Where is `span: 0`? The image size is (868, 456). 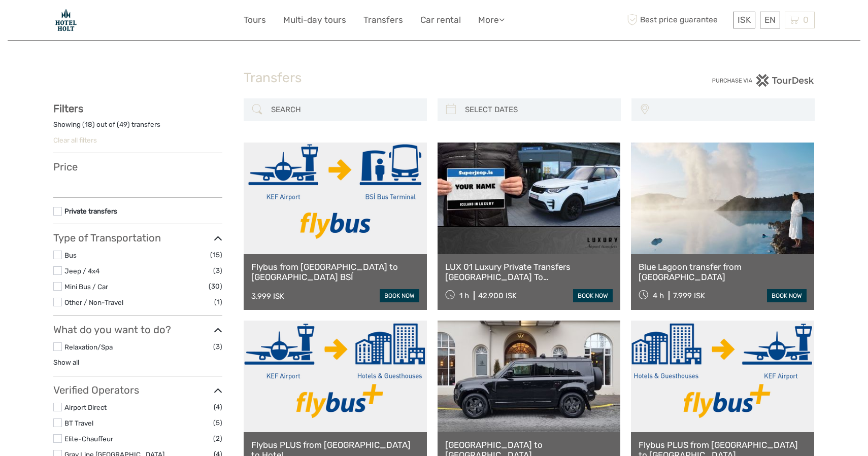 span: 0 is located at coordinates (806, 20).